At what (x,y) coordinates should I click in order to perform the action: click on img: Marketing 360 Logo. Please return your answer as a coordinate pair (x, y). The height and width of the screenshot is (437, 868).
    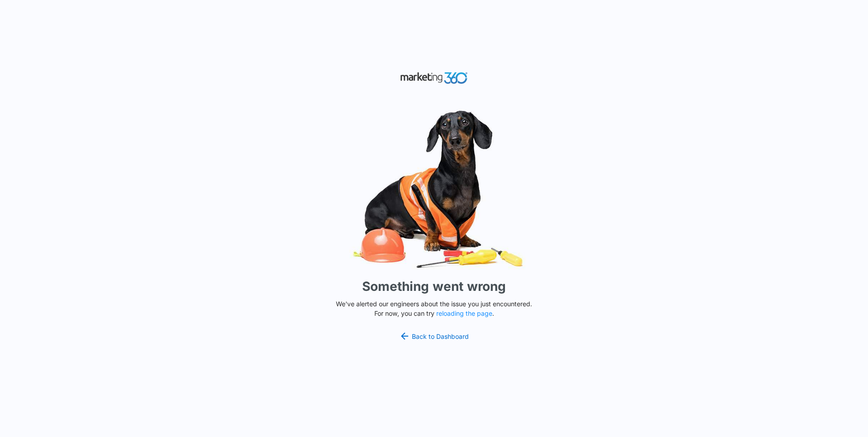
    Looking at the image, I should click on (434, 78).